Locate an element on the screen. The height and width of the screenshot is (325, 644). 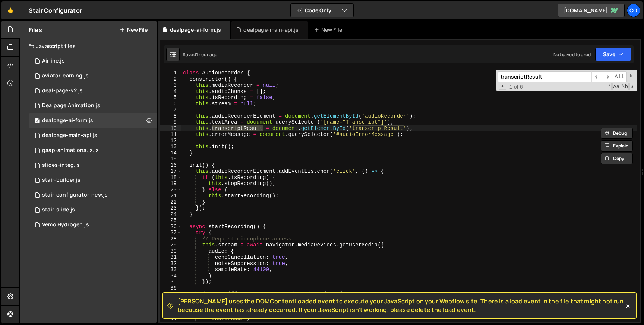
div: 3 is located at coordinates (170, 85).